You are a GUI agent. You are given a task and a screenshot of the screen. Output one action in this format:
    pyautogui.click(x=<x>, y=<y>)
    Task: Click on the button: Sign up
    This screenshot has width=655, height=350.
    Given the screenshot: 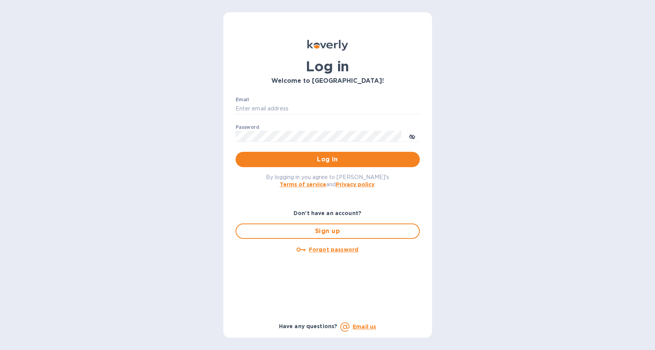 What is the action you would take?
    pyautogui.click(x=328, y=231)
    